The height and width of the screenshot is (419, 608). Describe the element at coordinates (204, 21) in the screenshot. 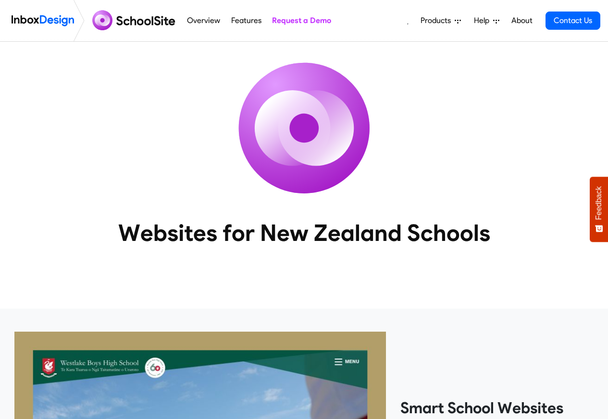

I see `a: Overview` at that location.